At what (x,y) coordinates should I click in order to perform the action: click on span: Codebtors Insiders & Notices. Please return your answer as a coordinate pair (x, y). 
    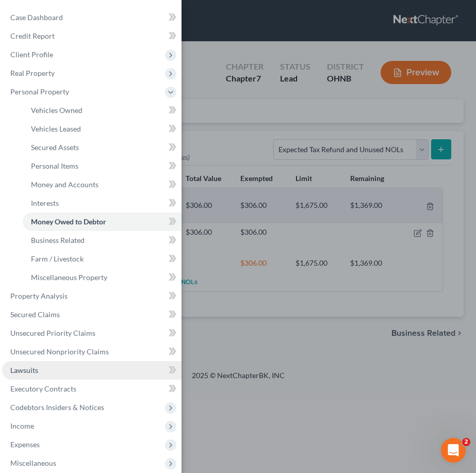
    Looking at the image, I should click on (58, 407).